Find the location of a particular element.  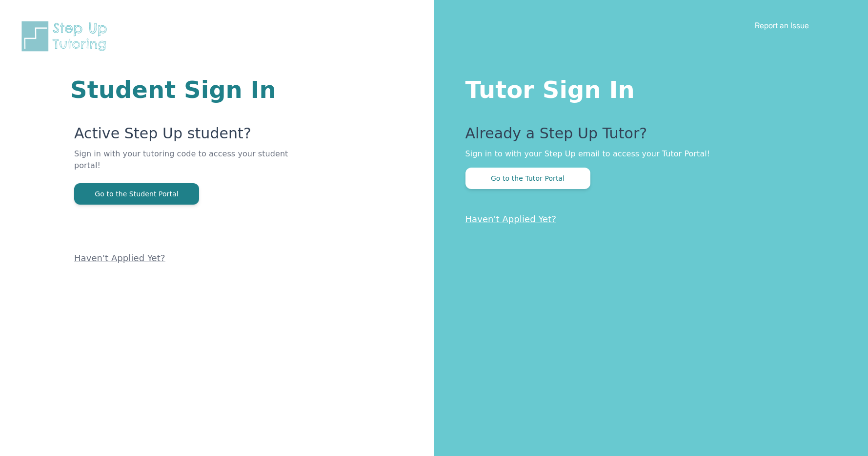

a: Go to the Student Portal is located at coordinates (137, 193).